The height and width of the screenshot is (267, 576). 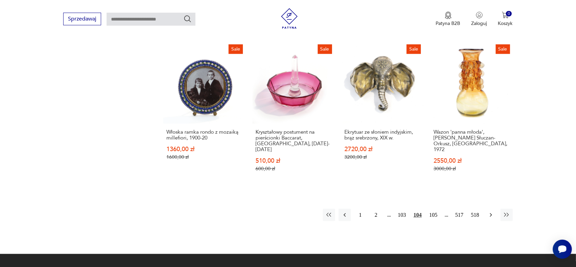 What do you see at coordinates (475, 215) in the screenshot?
I see `button: 518` at bounding box center [475, 215].